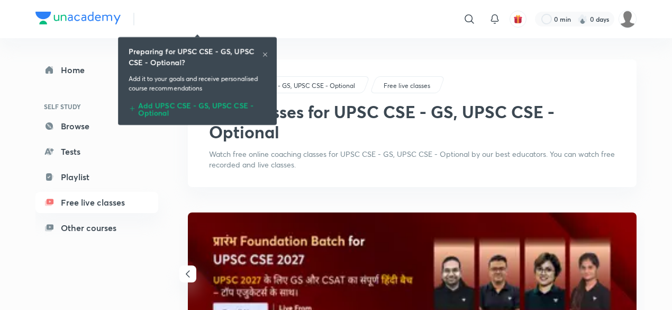 The width and height of the screenshot is (672, 310). Describe the element at coordinates (97, 126) in the screenshot. I see `a: Browse` at that location.